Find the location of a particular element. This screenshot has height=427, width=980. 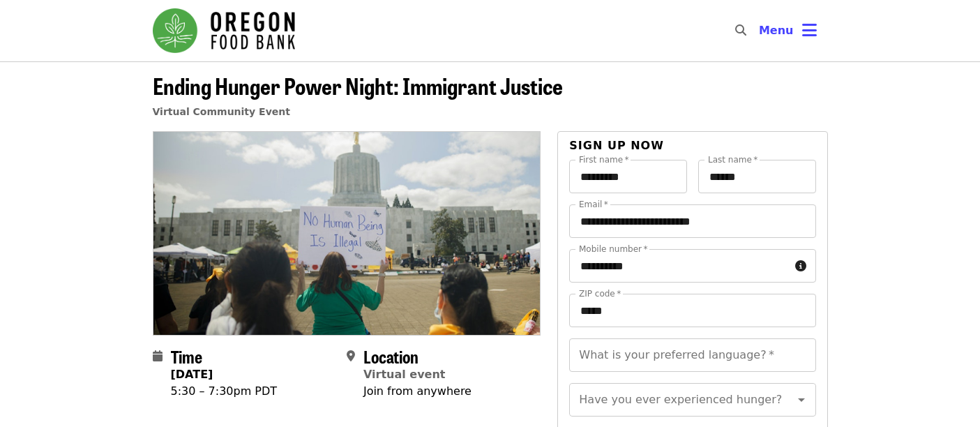

i: map-marker-alt icon is located at coordinates (351, 355).